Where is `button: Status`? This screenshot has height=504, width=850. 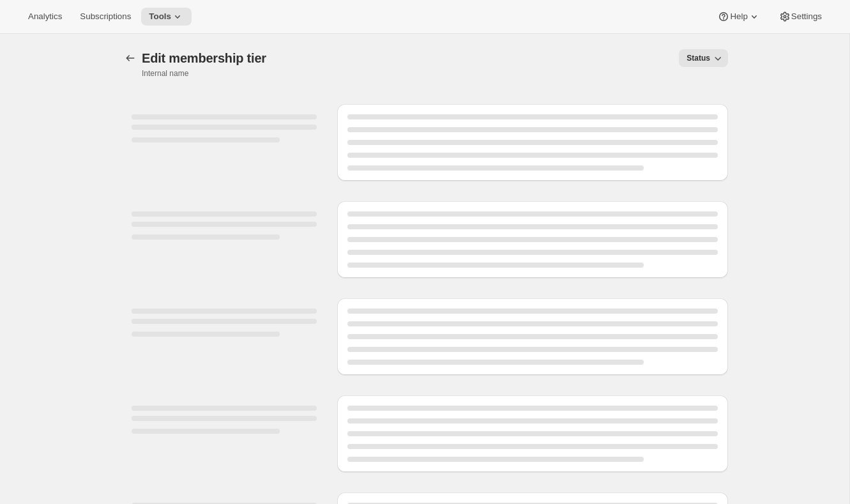
button: Status is located at coordinates (704, 58).